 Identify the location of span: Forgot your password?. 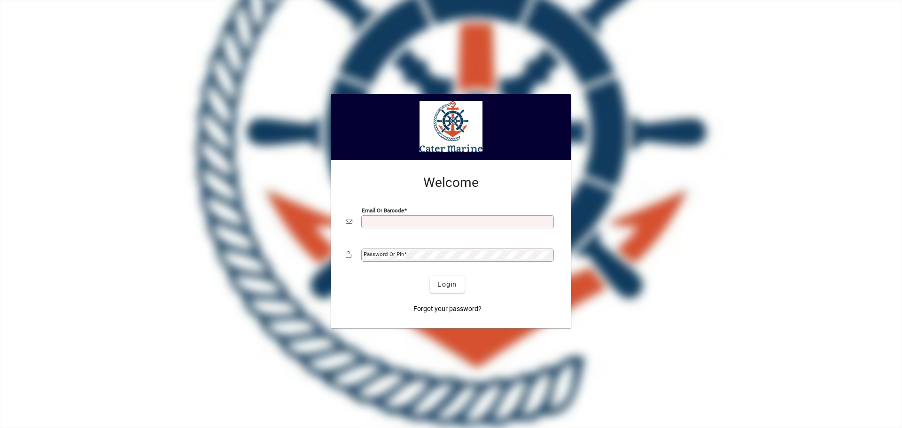
(447, 309).